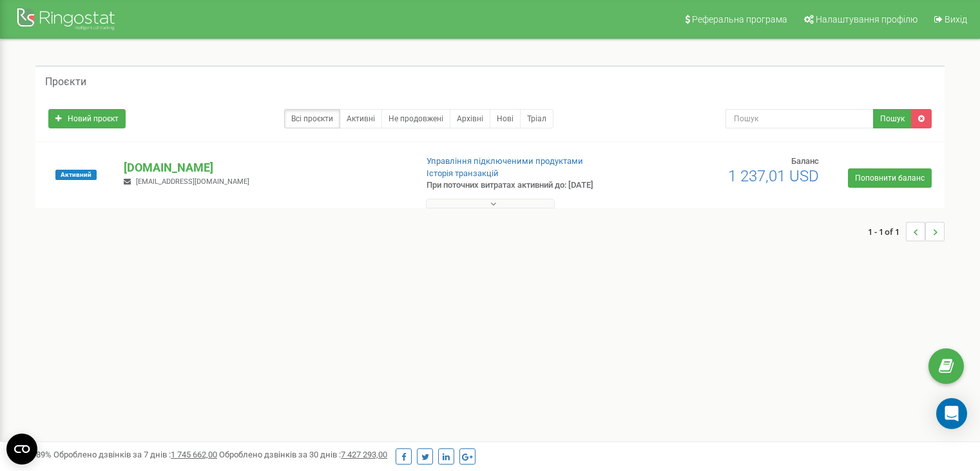  What do you see at coordinates (76, 175) in the screenshot?
I see `span: Активний` at bounding box center [76, 175].